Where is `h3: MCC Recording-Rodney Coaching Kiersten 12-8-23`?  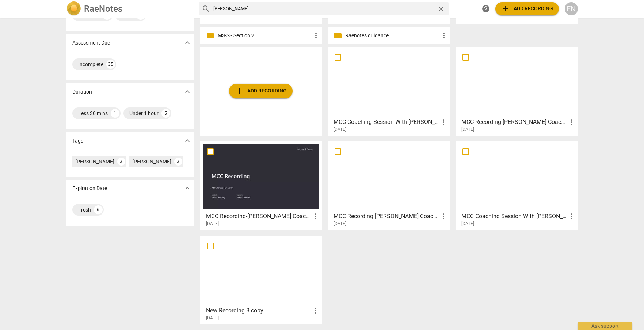
h3: MCC Recording-Rodney Coaching Kiersten 12-8-23 is located at coordinates (259, 216).